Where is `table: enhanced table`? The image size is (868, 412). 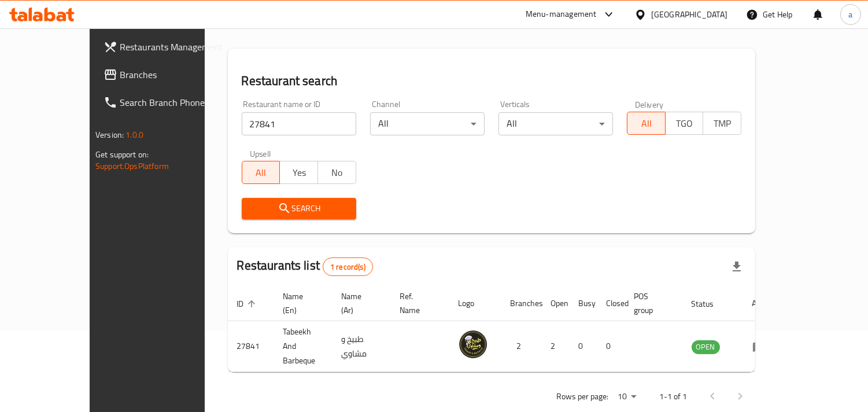 table: enhanced table is located at coordinates (505, 329).